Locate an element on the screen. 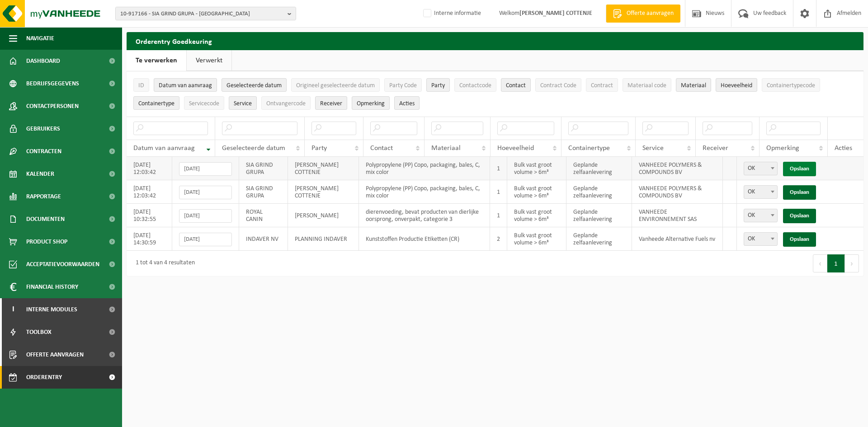 The width and height of the screenshot is (868, 427). button: Geselecteerde datumGeselecteerde datum: Activate to sort is located at coordinates (254, 85).